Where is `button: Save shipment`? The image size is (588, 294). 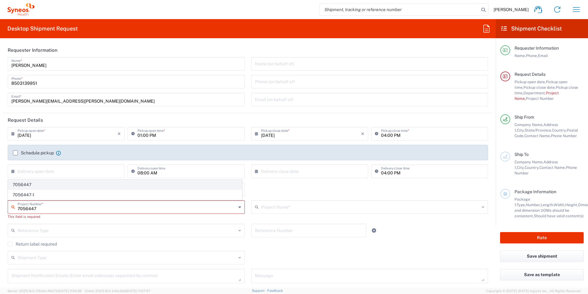
button: Save shipment is located at coordinates (542, 256).